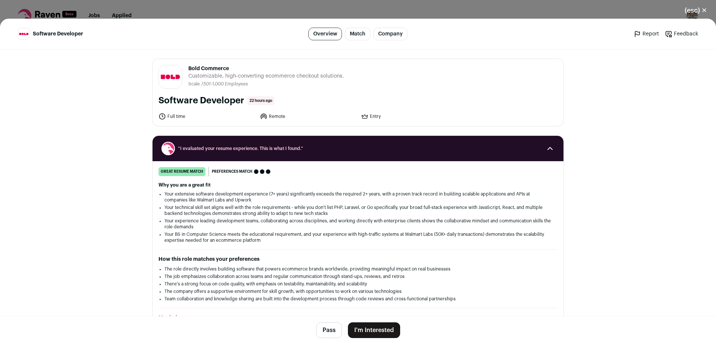  I want to click on span: Bold Commerce, so click(266, 69).